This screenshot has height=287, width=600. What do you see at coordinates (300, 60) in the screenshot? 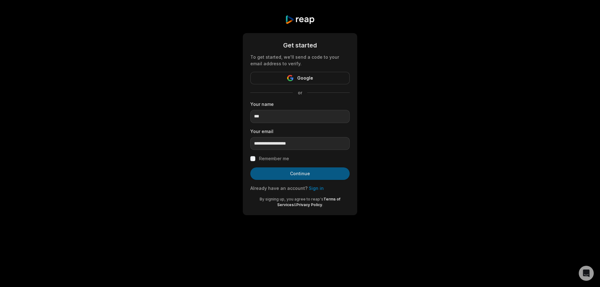
I see `div: To get started, we'll send a code to your email address to verify.` at bounding box center [300, 60].